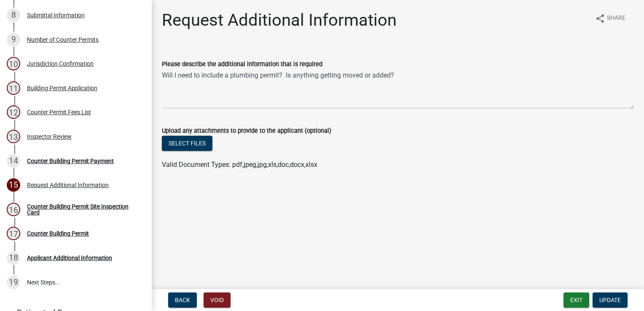 This screenshot has width=644, height=311. I want to click on button: shareShare, so click(611, 19).